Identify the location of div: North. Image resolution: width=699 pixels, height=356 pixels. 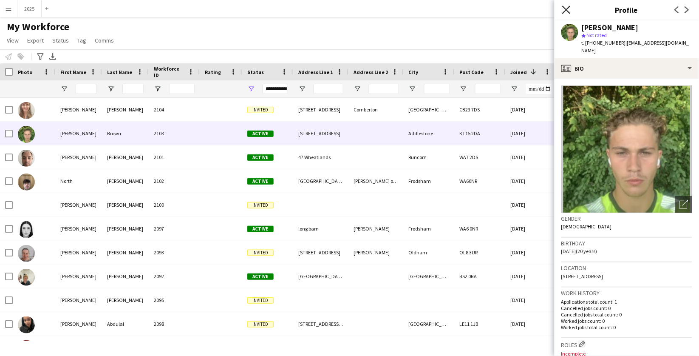
(79, 181).